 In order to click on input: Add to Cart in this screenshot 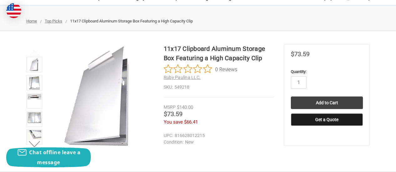, I will do `click(326, 103)`.